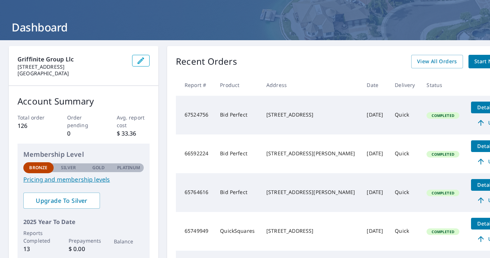 This screenshot has width=490, height=258. Describe the element at coordinates (195, 192) in the screenshot. I see `td: 65764616` at that location.